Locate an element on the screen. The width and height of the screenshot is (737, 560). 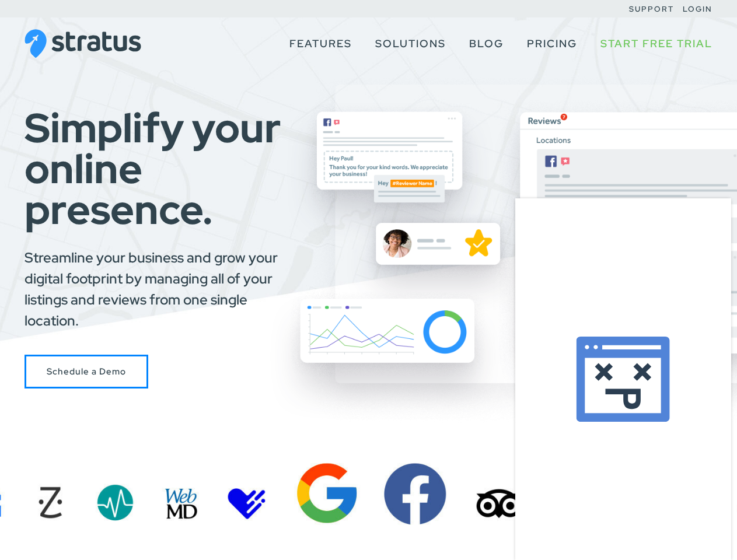
a: Solutions is located at coordinates (410, 43).